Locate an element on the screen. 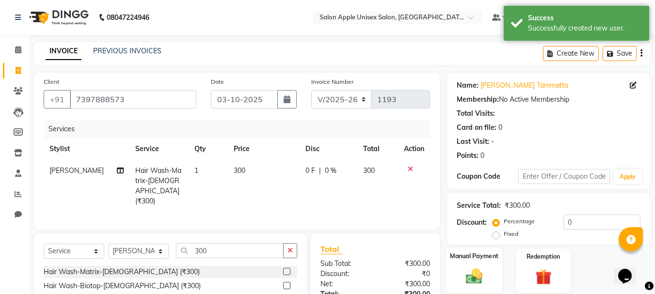 The height and width of the screenshot is (294, 655). div: Total Visits: is located at coordinates (476, 113).